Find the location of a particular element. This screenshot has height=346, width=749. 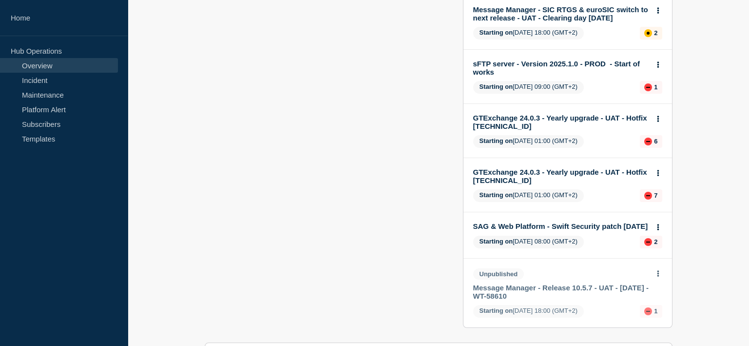

p: 7 is located at coordinates (656, 195).